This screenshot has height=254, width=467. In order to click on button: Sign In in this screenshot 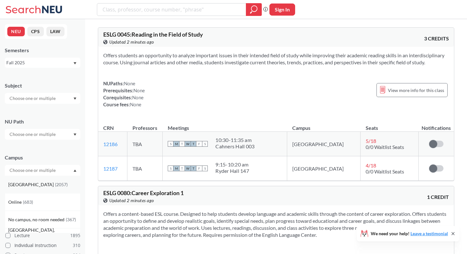, I will do `click(282, 10)`.